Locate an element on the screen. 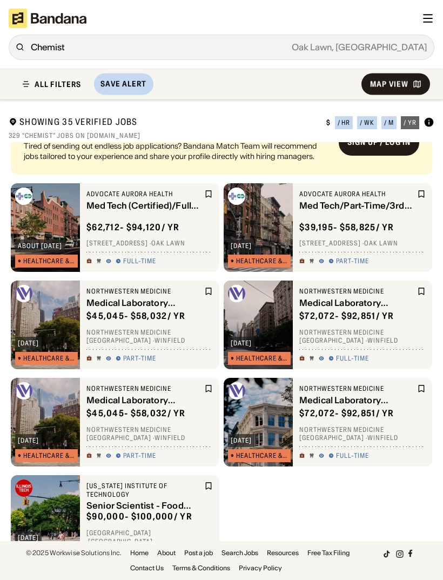 This screenshot has width=443, height=580. div: / hr is located at coordinates (344, 123).